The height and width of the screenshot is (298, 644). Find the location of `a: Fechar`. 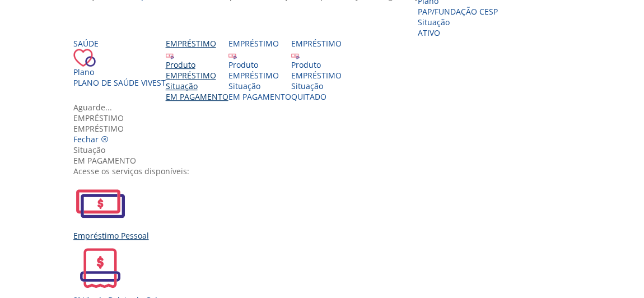

a: Fechar is located at coordinates (91, 139).